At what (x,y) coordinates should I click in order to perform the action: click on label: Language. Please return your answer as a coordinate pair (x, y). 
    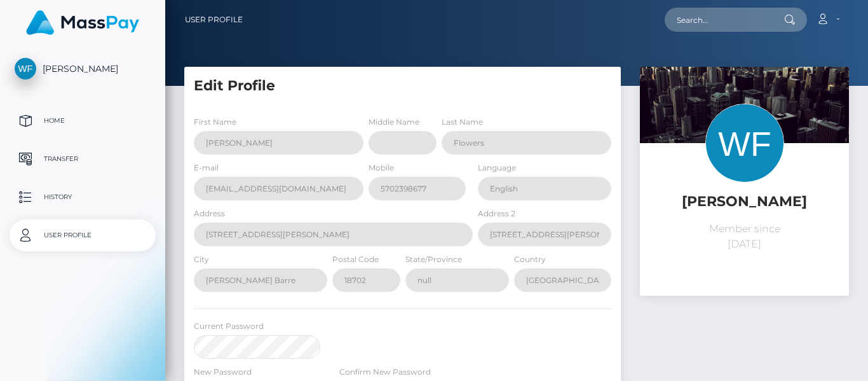
    Looking at the image, I should click on (497, 168).